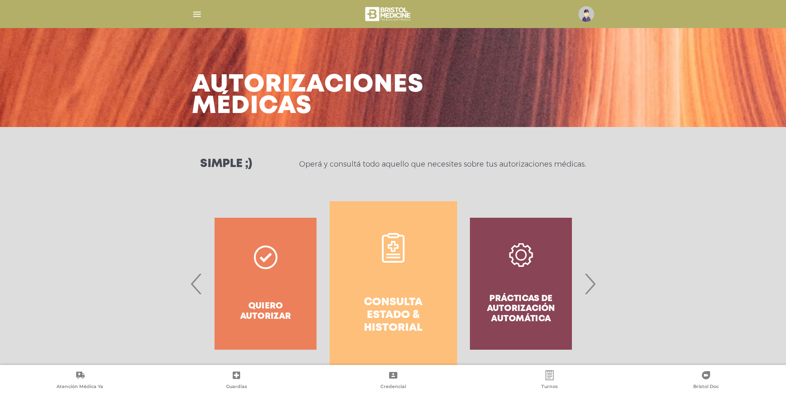 The image size is (786, 393). I want to click on p: Operá y consultá todo aquello que necesites sobre tus autorizaciones médicas., so click(442, 164).